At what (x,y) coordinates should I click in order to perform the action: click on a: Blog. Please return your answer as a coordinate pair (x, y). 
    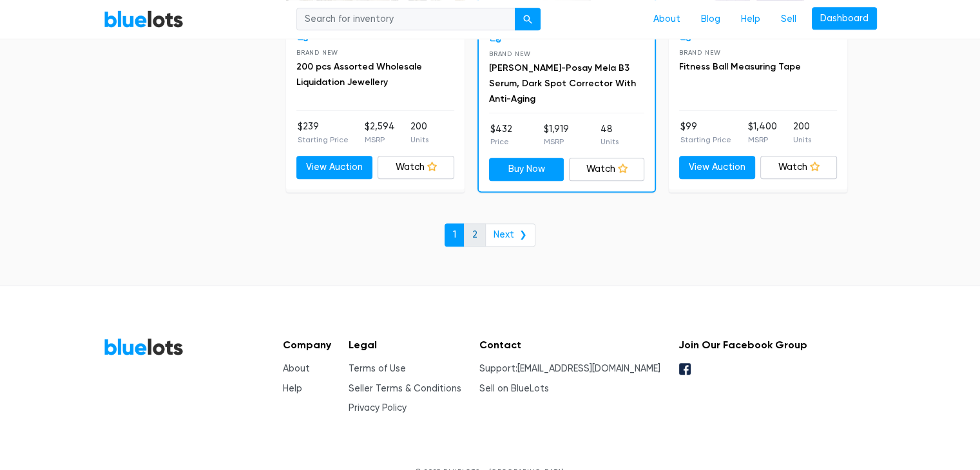
    Looking at the image, I should click on (711, 19).